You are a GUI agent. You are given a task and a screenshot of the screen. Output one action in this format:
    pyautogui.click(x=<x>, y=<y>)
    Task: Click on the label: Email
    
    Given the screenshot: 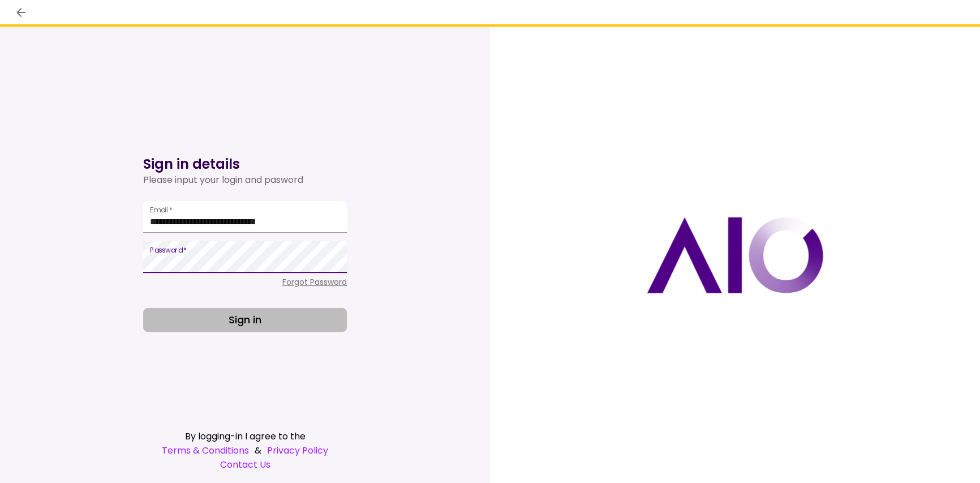 What is the action you would take?
    pyautogui.click(x=162, y=209)
    